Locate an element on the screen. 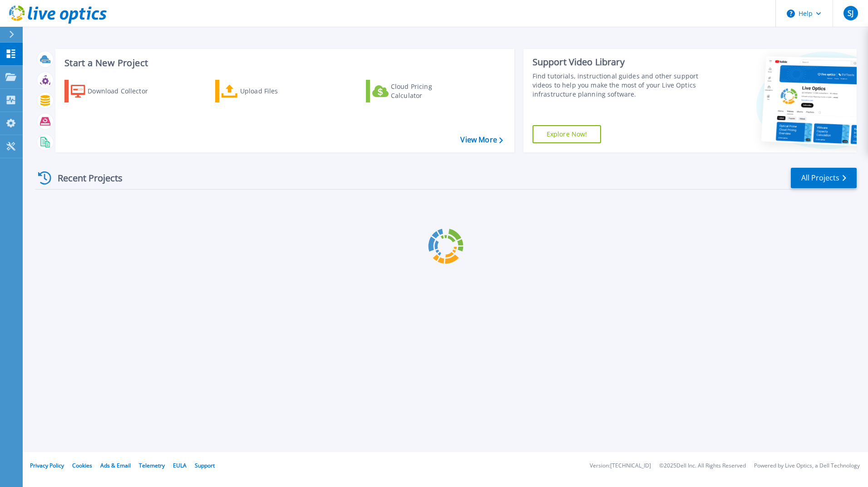 The height and width of the screenshot is (487, 868). a: Download Collector is located at coordinates (115, 91).